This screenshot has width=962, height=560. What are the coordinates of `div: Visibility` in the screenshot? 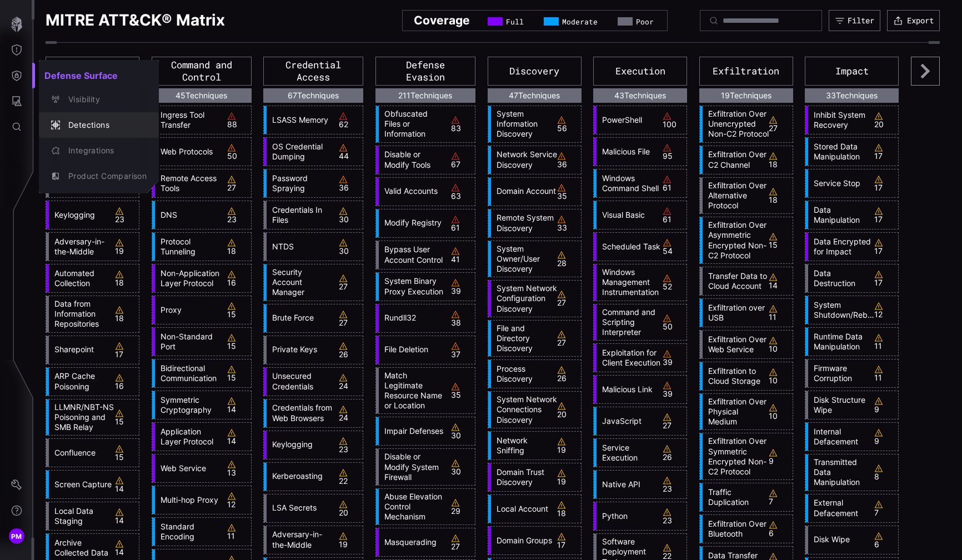 It's located at (105, 100).